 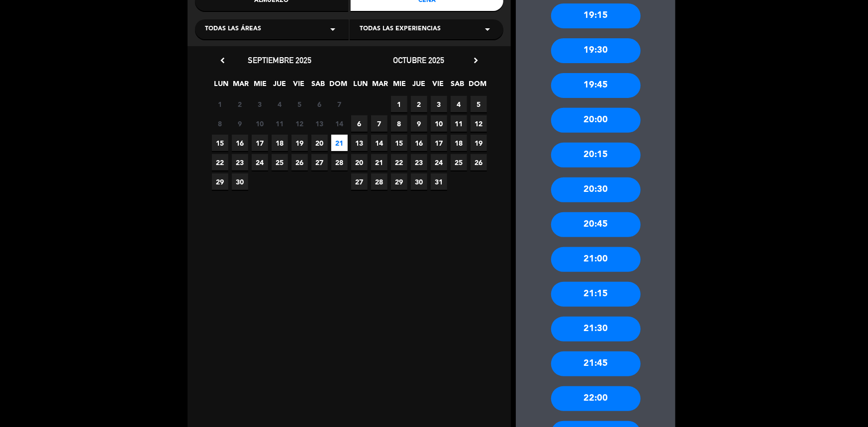 What do you see at coordinates (596, 85) in the screenshot?
I see `div: 19:45` at bounding box center [596, 85].